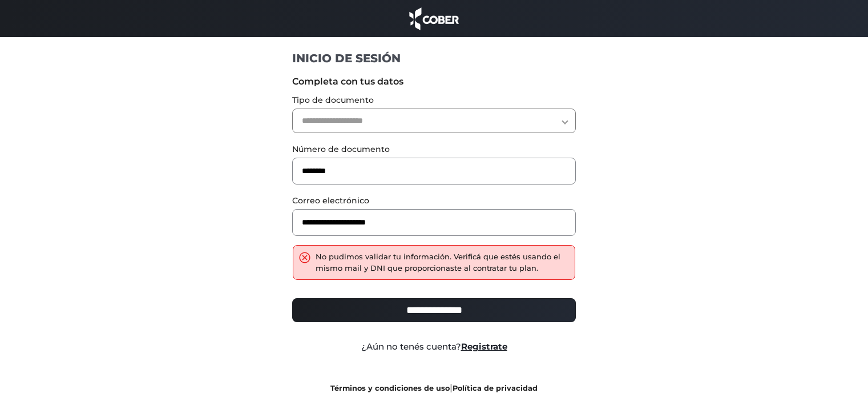 The image size is (868, 397). What do you see at coordinates (390, 388) in the screenshot?
I see `a: Términos y condiciones de uso` at bounding box center [390, 388].